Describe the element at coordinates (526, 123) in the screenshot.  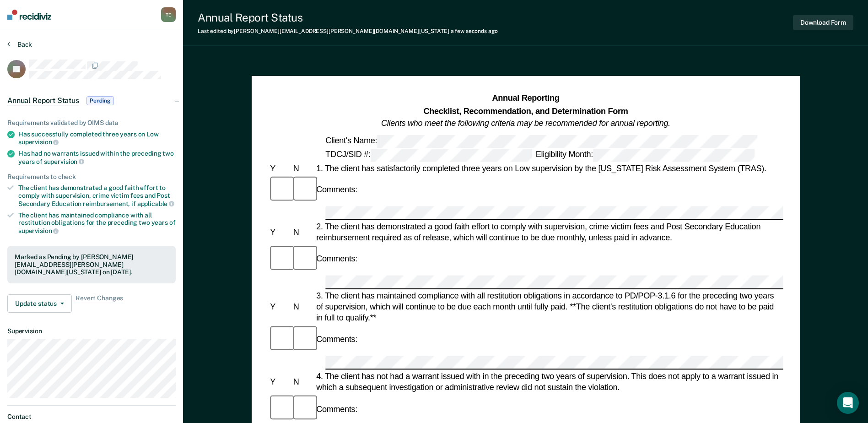
I see `em: Clients who meet the following criteria may be recommended for annual reporting.` at that location.